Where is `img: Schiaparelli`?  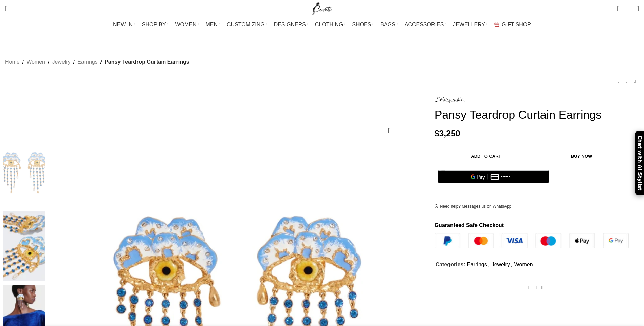
img: Schiaparelli is located at coordinates (449, 100).